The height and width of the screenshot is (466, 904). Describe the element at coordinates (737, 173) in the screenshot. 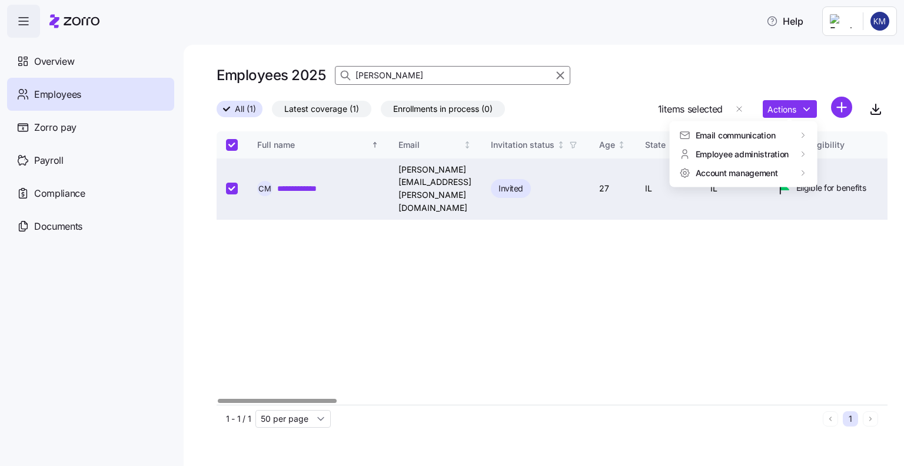

I see `span: Account management` at that location.